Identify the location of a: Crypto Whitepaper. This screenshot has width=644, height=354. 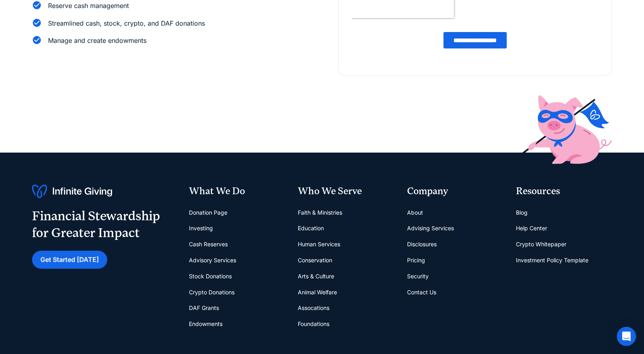
(541, 244).